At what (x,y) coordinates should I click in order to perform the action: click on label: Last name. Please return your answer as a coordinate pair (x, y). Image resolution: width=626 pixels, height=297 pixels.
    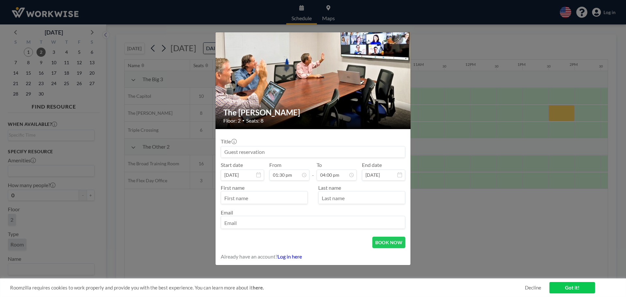
    Looking at the image, I should click on (330, 187).